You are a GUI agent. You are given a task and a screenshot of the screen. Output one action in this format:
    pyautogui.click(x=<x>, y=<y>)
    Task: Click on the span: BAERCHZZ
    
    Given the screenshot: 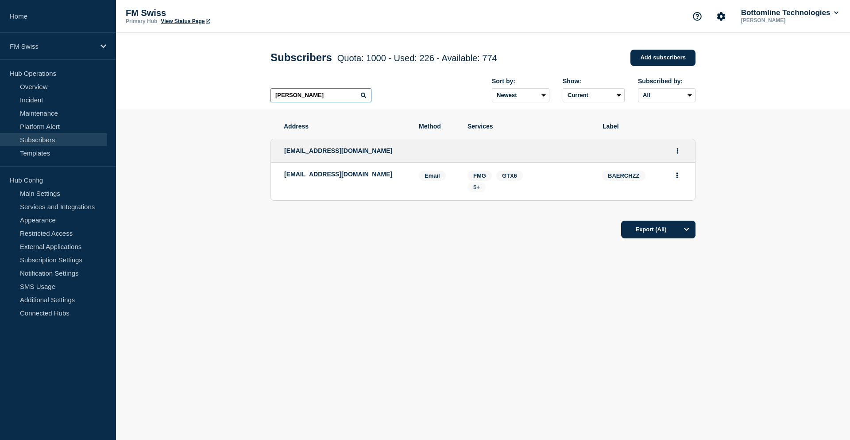 What is the action you would take?
    pyautogui.click(x=624, y=175)
    